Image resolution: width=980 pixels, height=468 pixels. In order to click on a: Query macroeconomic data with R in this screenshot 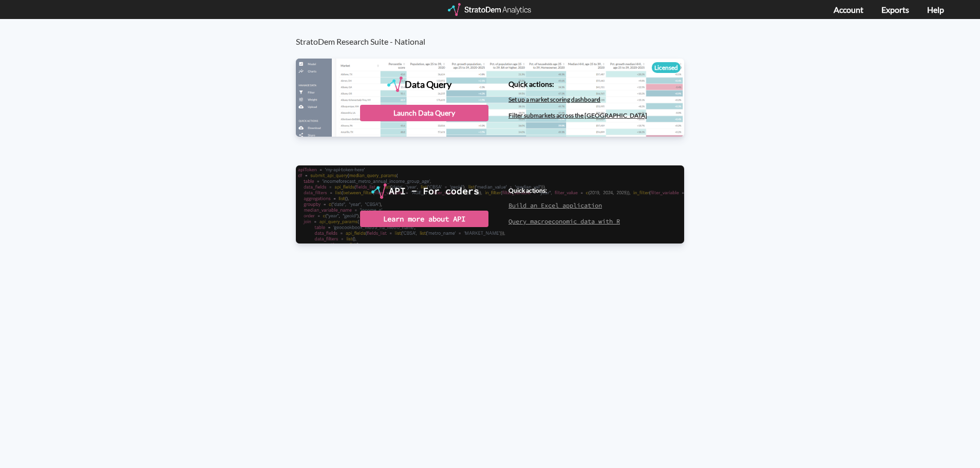, I will do `click(564, 221)`.